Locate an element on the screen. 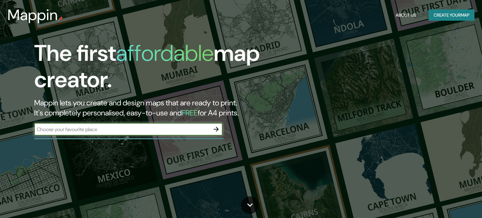  button: Create yourmap is located at coordinates (451, 15).